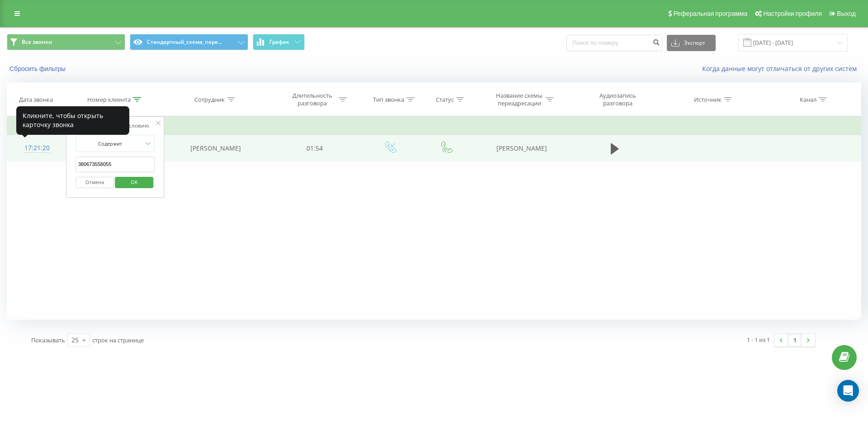 The image size is (868, 431). What do you see at coordinates (109, 99) in the screenshot?
I see `div: Номер клиента` at bounding box center [109, 99].